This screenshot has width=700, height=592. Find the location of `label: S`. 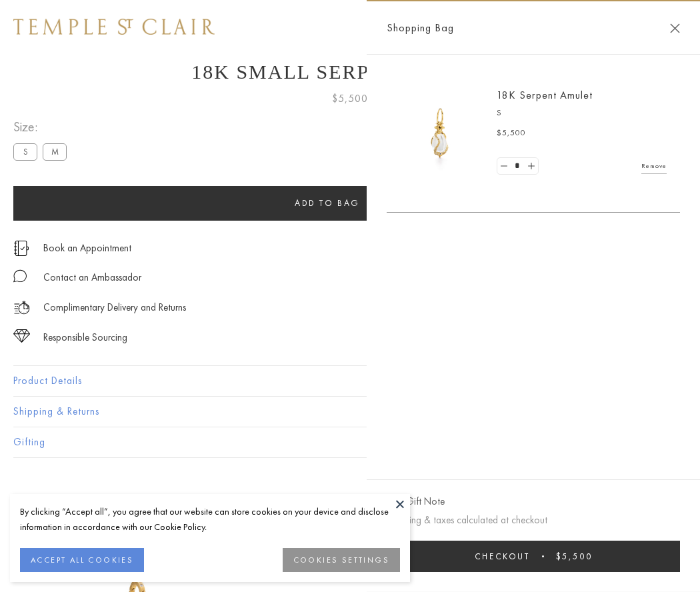

label: S is located at coordinates (25, 151).